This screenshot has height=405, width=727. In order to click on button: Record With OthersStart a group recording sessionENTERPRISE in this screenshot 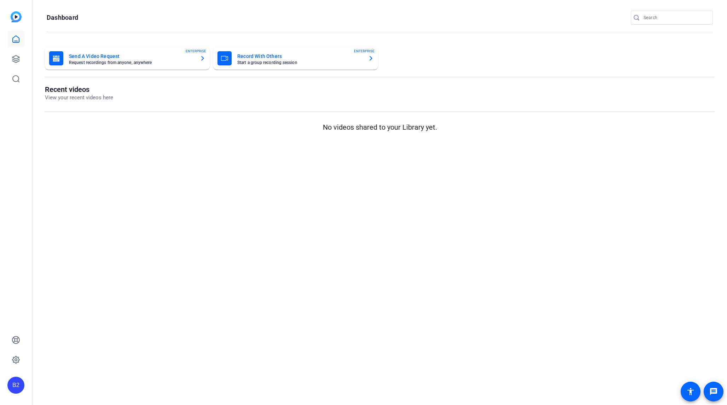, I will do `click(296, 58)`.